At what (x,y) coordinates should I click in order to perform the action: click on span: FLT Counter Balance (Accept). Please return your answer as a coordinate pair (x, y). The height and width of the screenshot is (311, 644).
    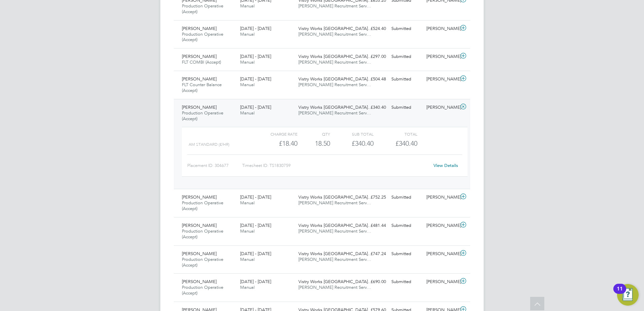
    Looking at the image, I should click on (202, 88).